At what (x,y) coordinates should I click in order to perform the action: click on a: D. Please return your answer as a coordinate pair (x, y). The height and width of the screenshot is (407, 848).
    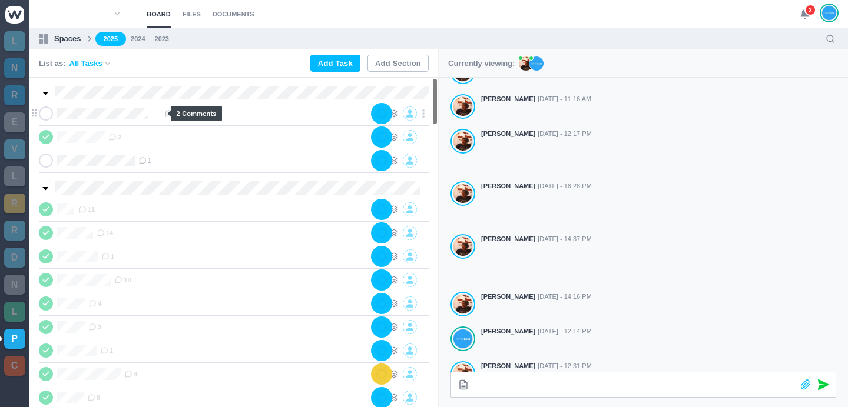
    Looking at the image, I should click on (15, 258).